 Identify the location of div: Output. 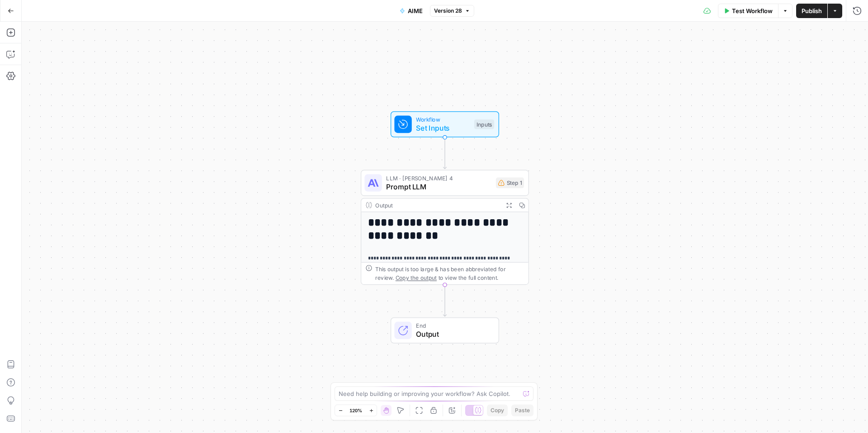
(437, 205).